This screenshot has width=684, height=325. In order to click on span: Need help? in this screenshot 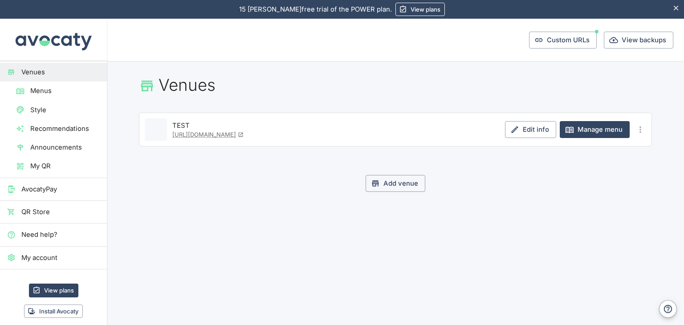, I will do `click(61, 235)`.